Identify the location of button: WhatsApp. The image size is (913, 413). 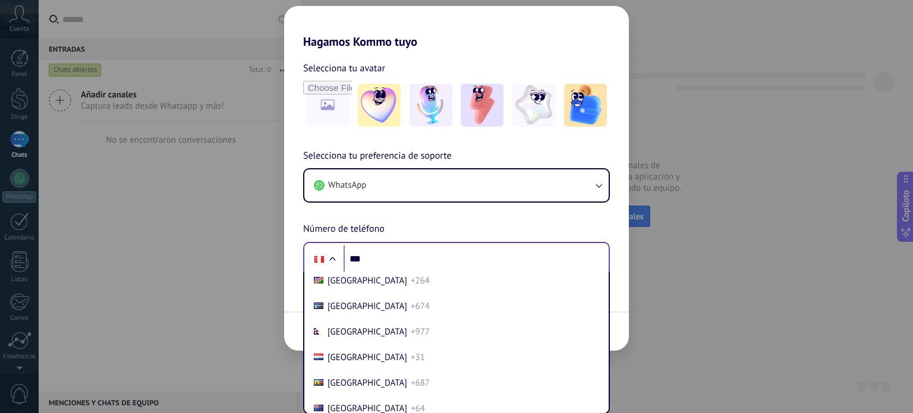
(456, 185).